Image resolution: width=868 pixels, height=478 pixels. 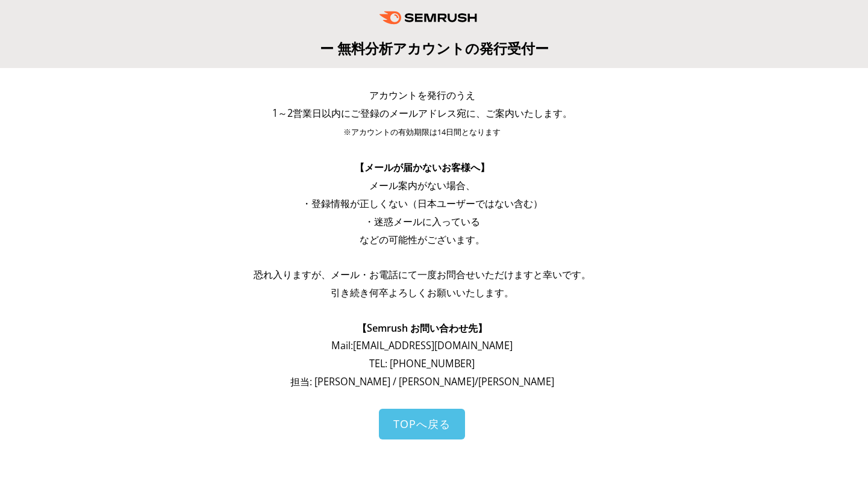 What do you see at coordinates (422, 293) in the screenshot?
I see `span: 引き続き何卒よろしくお願いいたします。` at bounding box center [422, 293].